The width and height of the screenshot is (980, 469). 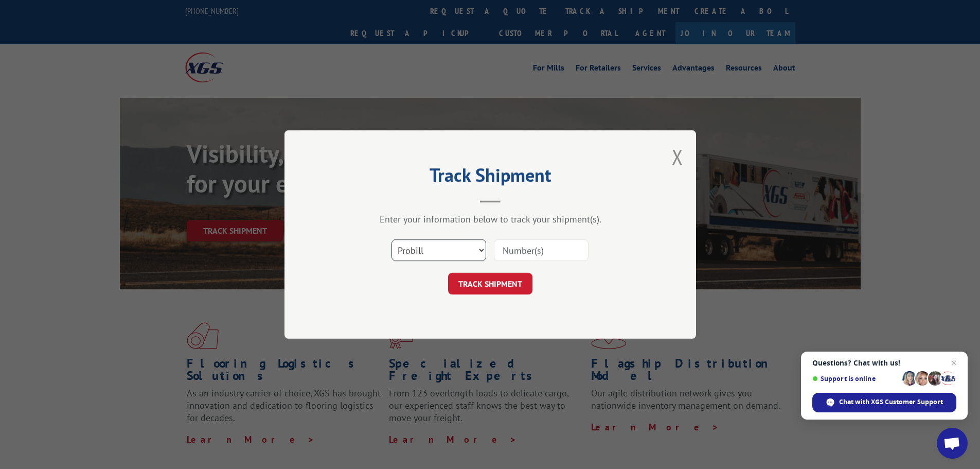 What do you see at coordinates (541, 250) in the screenshot?
I see `input: Number(s)` at bounding box center [541, 250].